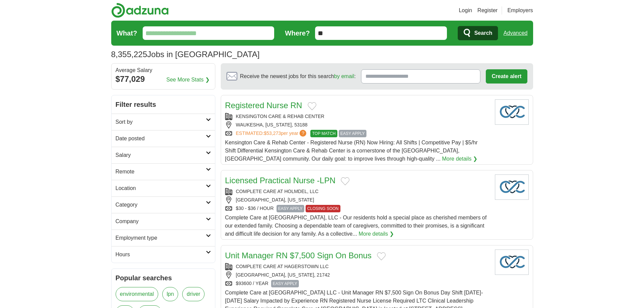 The height and width of the screenshot is (308, 644). Describe the element at coordinates (488, 11) in the screenshot. I see `a: Register` at that location.